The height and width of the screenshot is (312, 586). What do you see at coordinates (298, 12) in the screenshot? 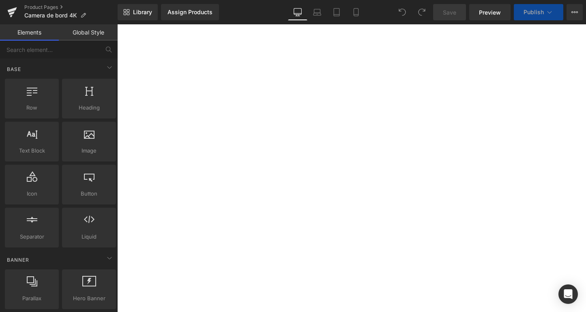
I see `a: Desktop` at bounding box center [298, 12].